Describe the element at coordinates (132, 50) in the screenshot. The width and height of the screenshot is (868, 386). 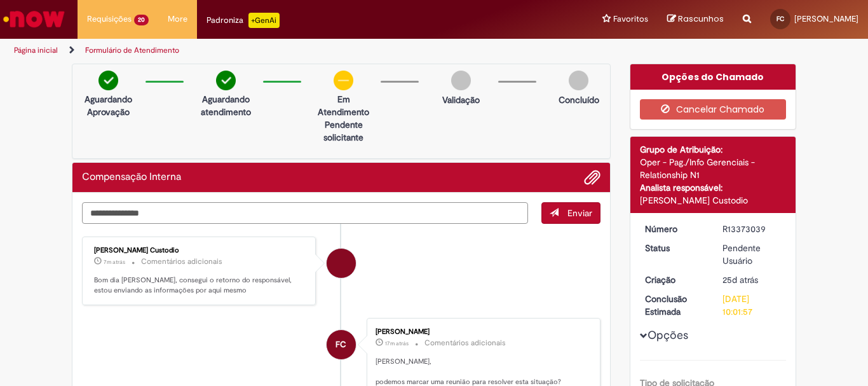
I see `a: Formulário de Atendimento` at that location.